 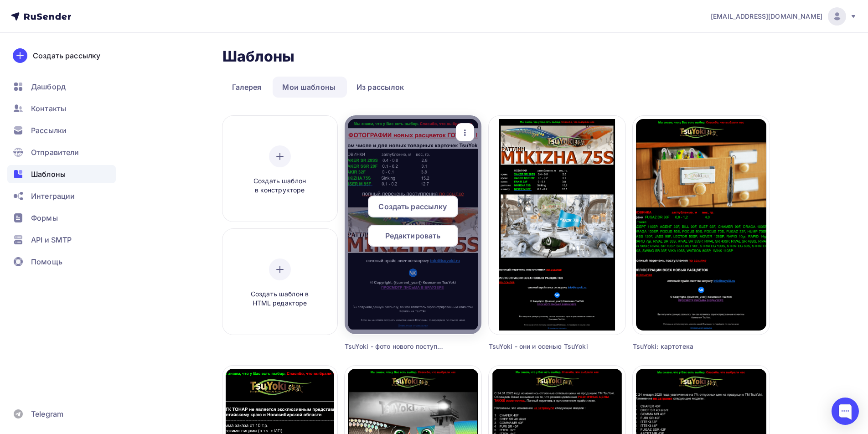 I want to click on span: Формы, so click(x=44, y=218).